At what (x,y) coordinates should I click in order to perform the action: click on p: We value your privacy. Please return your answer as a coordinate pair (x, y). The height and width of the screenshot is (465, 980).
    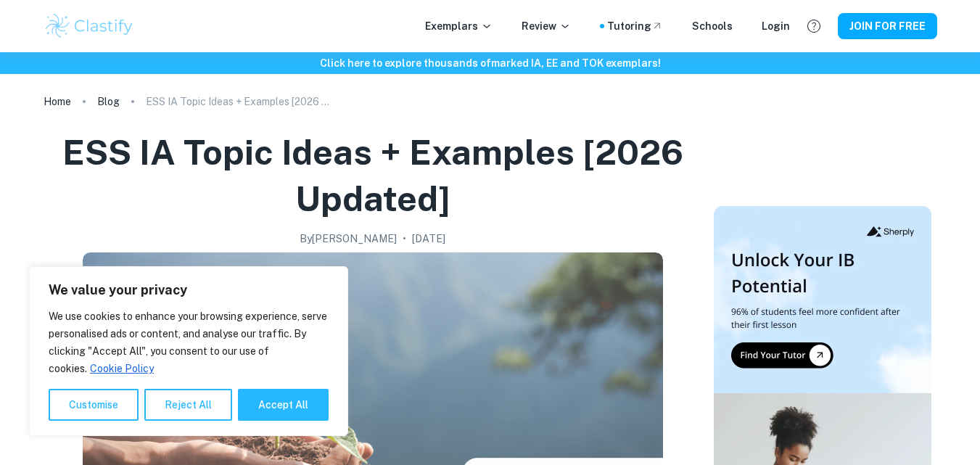
    Looking at the image, I should click on (189, 290).